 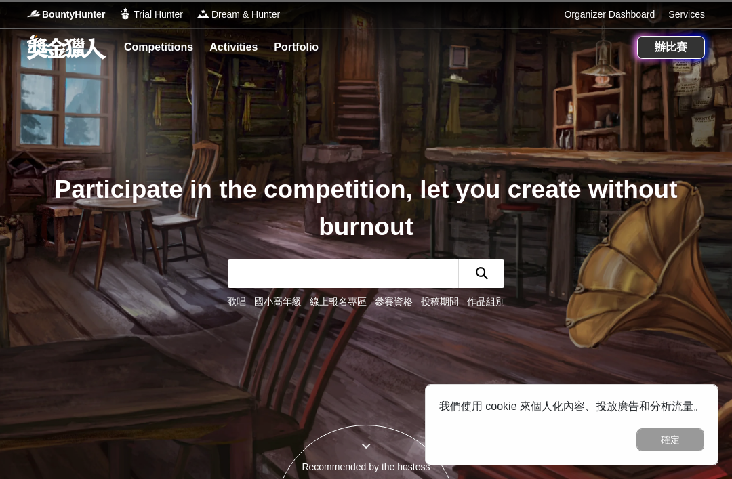 What do you see at coordinates (245, 14) in the screenshot?
I see `span: Dream & Hunter` at bounding box center [245, 14].